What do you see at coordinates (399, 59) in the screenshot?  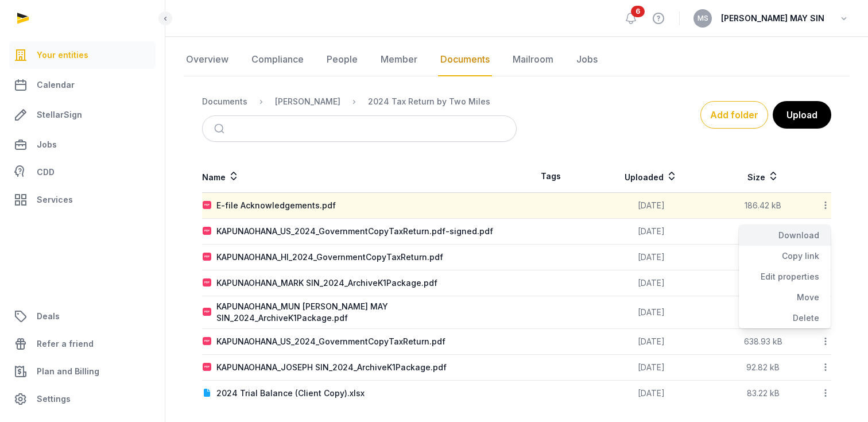 I see `a: Member` at bounding box center [399, 59].